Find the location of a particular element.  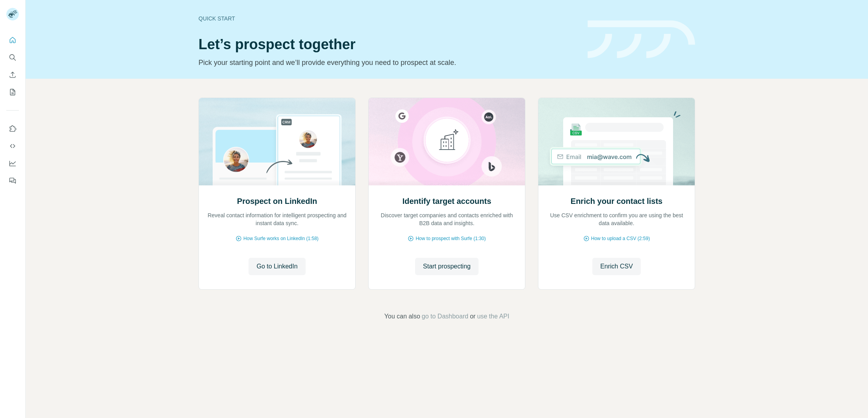

img: Enrich your contact lists is located at coordinates (616, 142).